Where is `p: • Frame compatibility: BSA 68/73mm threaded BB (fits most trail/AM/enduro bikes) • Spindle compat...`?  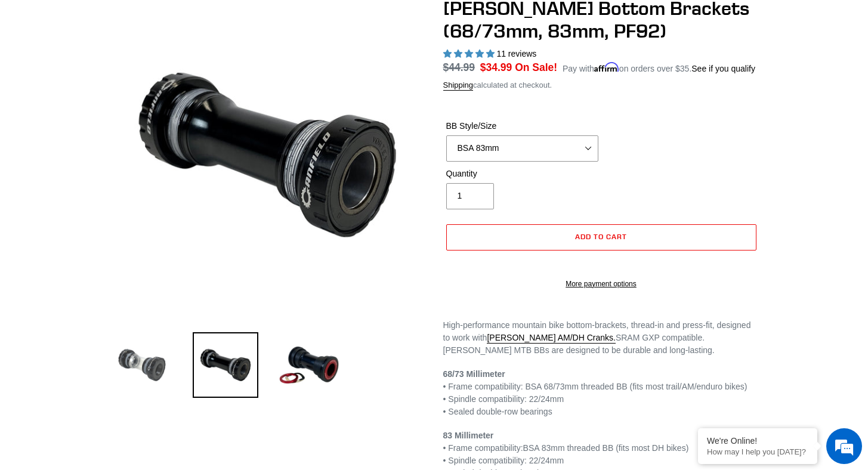 p: • Frame compatibility: BSA 68/73mm threaded BB (fits most trail/AM/enduro bikes) • Spindle compat... is located at coordinates (601, 393).